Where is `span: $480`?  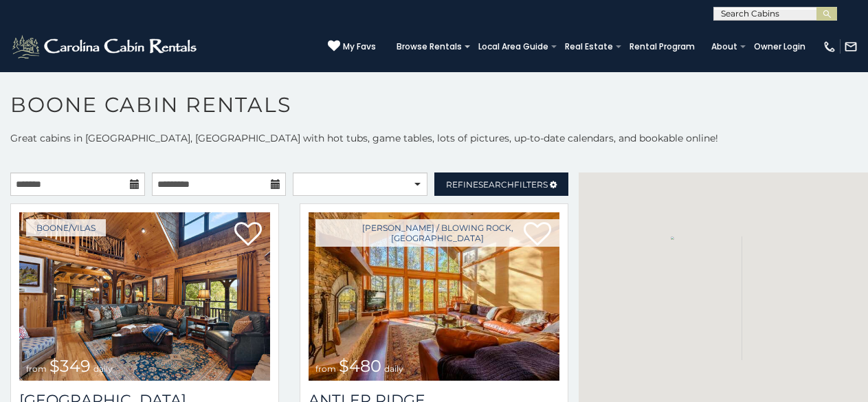
span: $480 is located at coordinates (360, 366).